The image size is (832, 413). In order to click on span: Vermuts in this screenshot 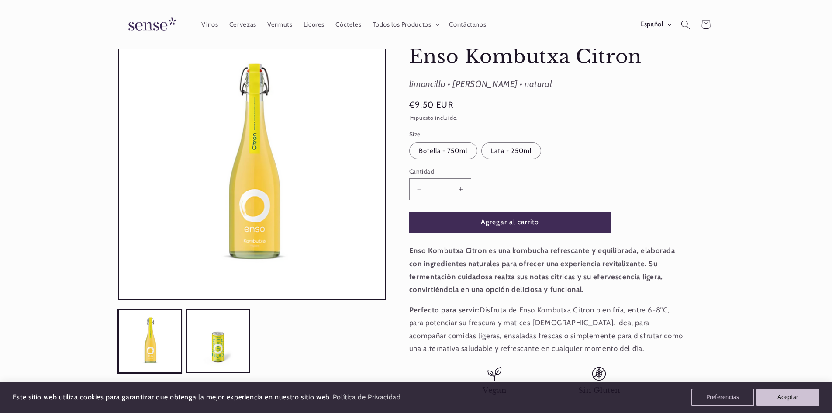, I will do `click(279, 24)`.